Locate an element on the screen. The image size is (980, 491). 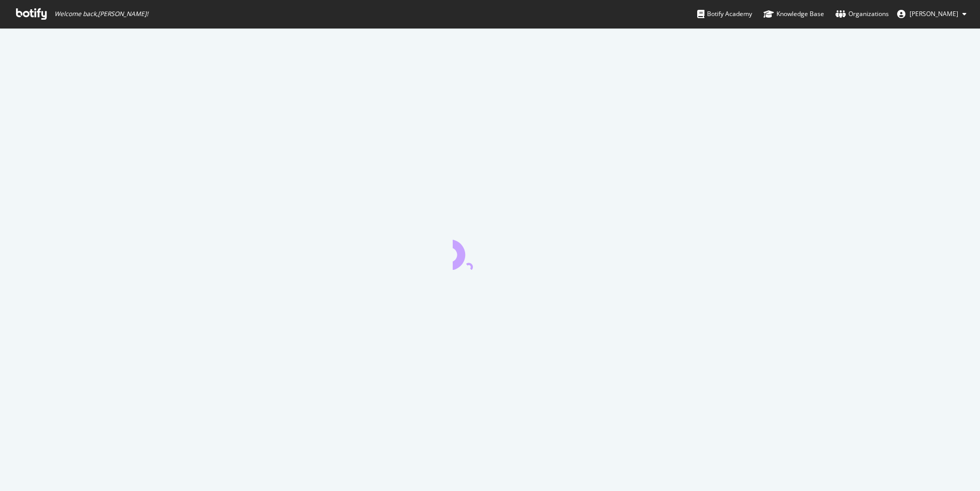
span: Oksana Salvarovska is located at coordinates (934, 14).